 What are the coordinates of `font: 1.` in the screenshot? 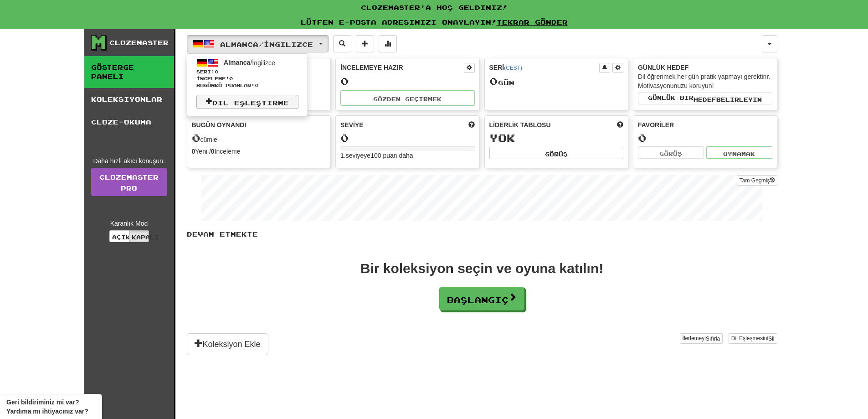 It's located at (343, 155).